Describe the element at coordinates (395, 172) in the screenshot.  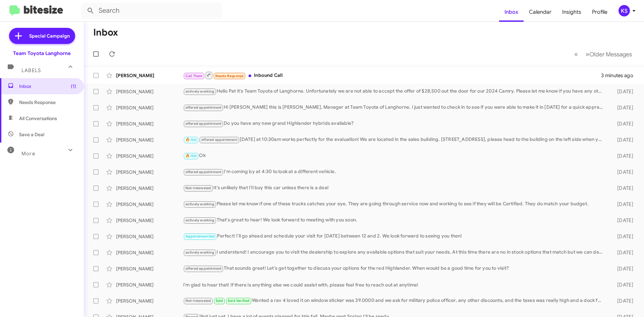
I see `div: I'm coming by at 4:30 to look at a different vehicle.` at that location.